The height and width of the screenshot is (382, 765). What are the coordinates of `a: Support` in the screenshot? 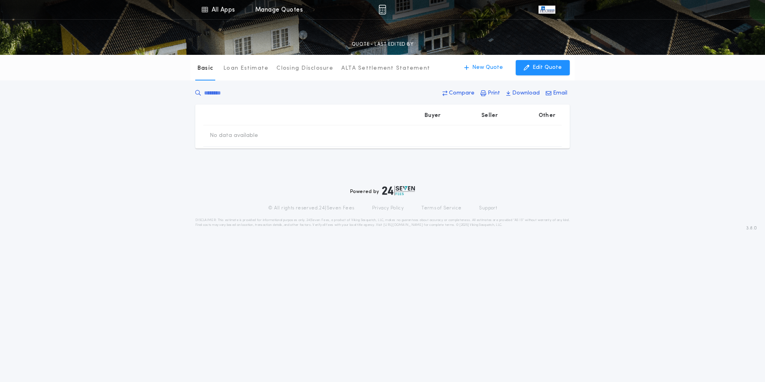 It's located at (488, 208).